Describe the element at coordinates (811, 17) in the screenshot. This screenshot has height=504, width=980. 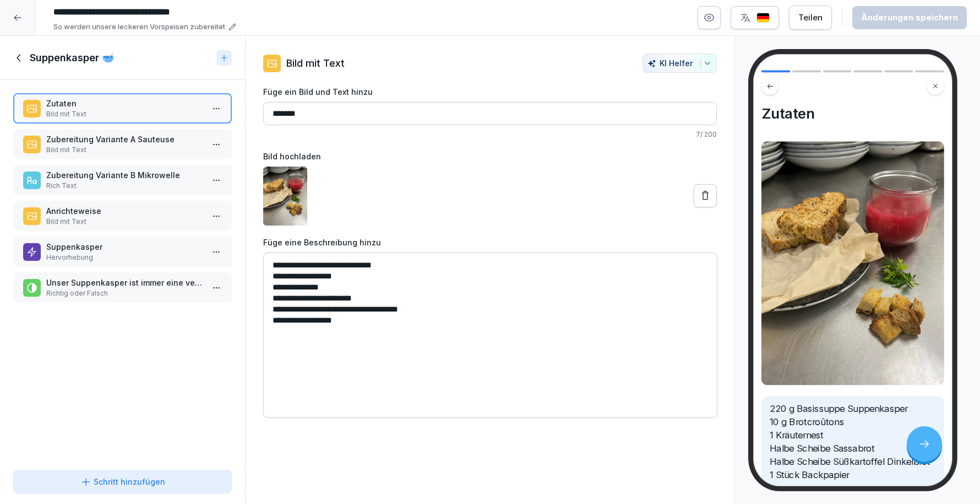
I see `button: Teilen` at that location.